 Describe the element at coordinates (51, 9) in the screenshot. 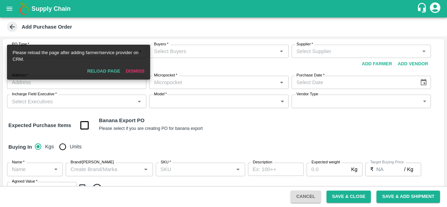

I see `b: Supply Chain` at that location.